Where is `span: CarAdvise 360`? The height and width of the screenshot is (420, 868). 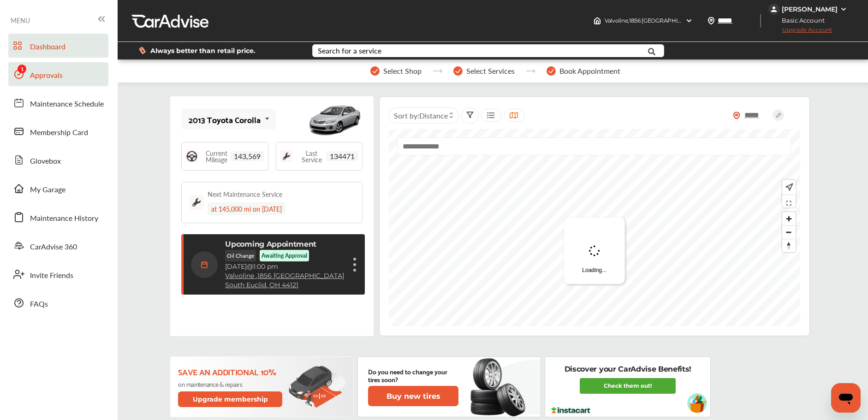
span: CarAdvise 360 is located at coordinates (53, 247).